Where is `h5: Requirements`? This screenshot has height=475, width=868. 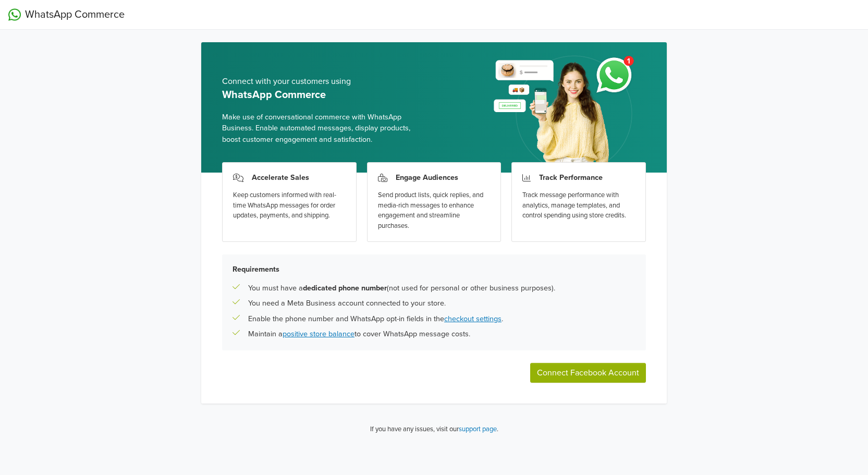 h5: Requirements is located at coordinates (434, 269).